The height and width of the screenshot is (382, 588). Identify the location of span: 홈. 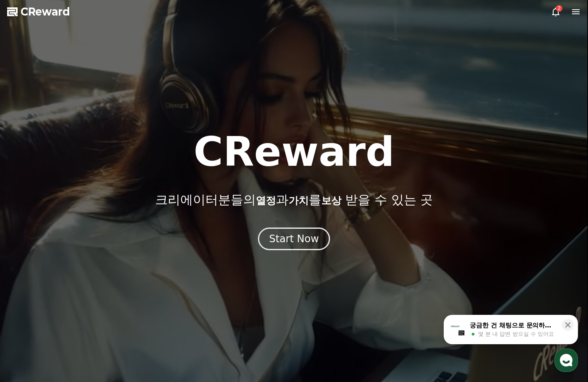
(29, 282).